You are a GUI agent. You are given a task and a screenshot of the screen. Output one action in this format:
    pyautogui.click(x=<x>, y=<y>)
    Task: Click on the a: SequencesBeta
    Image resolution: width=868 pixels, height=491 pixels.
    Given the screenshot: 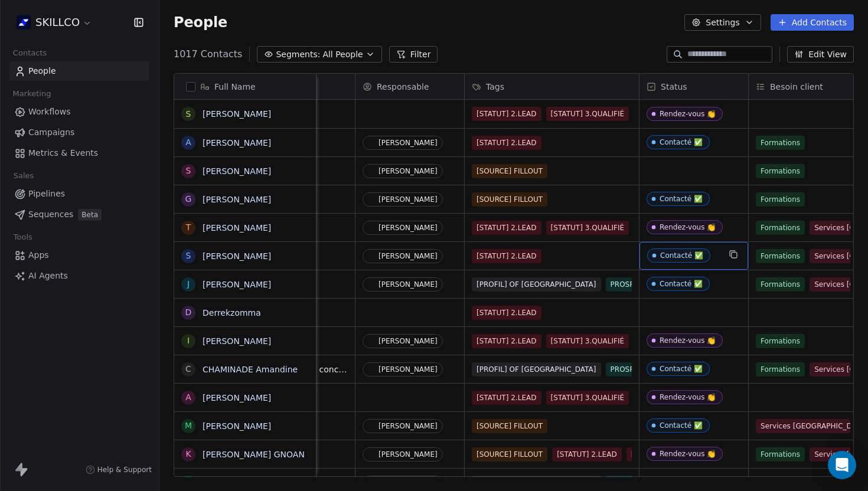 What is the action you would take?
    pyautogui.click(x=79, y=215)
    